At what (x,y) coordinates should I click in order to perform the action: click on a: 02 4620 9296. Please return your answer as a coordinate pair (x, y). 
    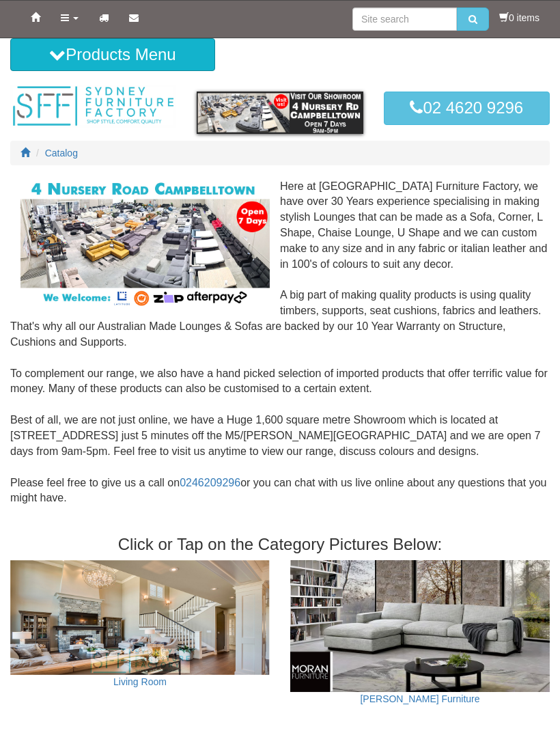
    Looking at the image, I should click on (466, 108).